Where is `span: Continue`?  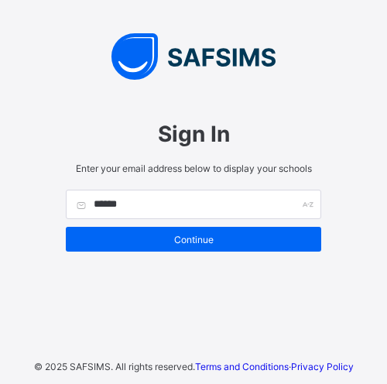
span: Continue is located at coordinates (193, 239).